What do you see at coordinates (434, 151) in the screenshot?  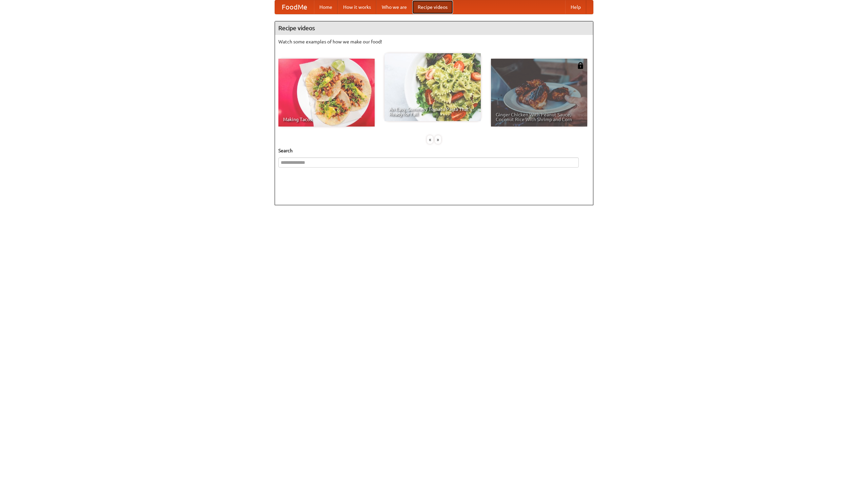 I see `h5: Search` at bounding box center [434, 151].